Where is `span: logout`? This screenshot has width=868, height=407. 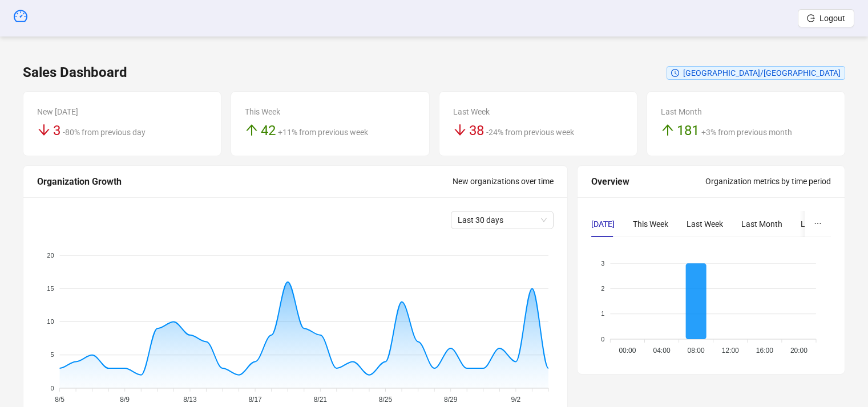 span: logout is located at coordinates (811, 18).